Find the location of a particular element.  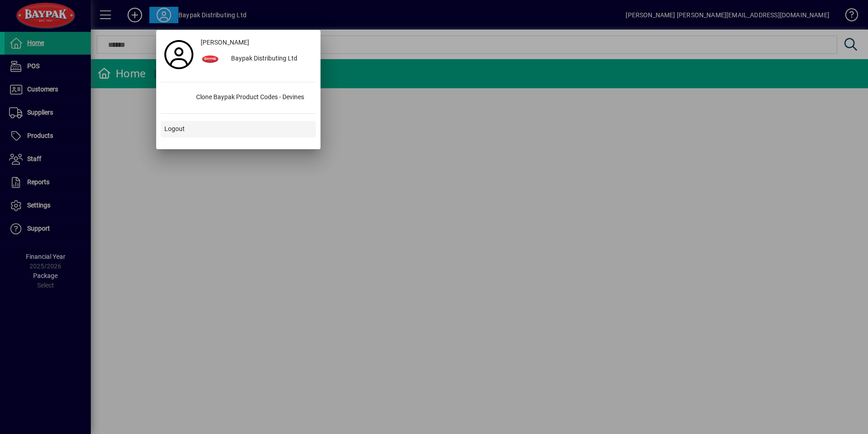

button: Clone Baypak Product Codes - Devines is located at coordinates (238, 98).